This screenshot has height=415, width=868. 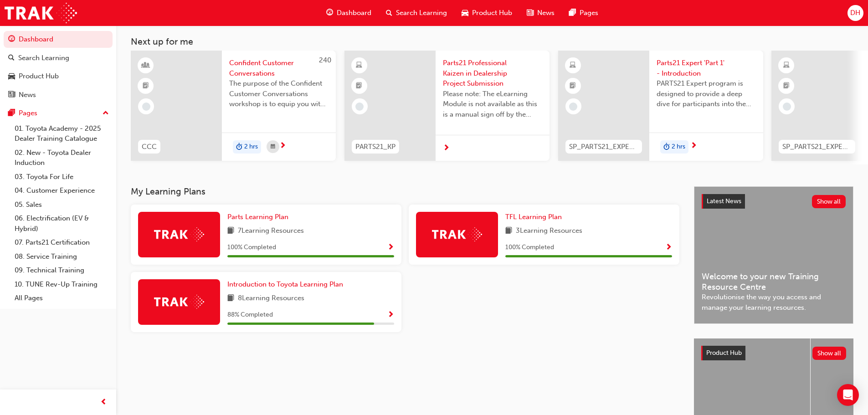 I want to click on a: News, so click(x=58, y=95).